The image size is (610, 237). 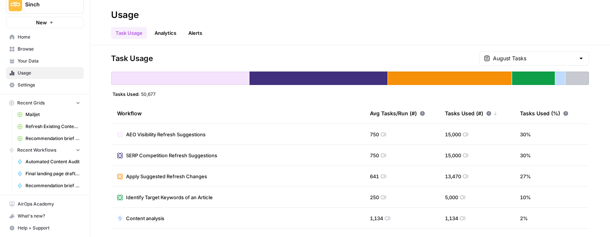 What do you see at coordinates (397, 113) in the screenshot?
I see `div: Avg Tasks/Run (#)` at bounding box center [397, 113].